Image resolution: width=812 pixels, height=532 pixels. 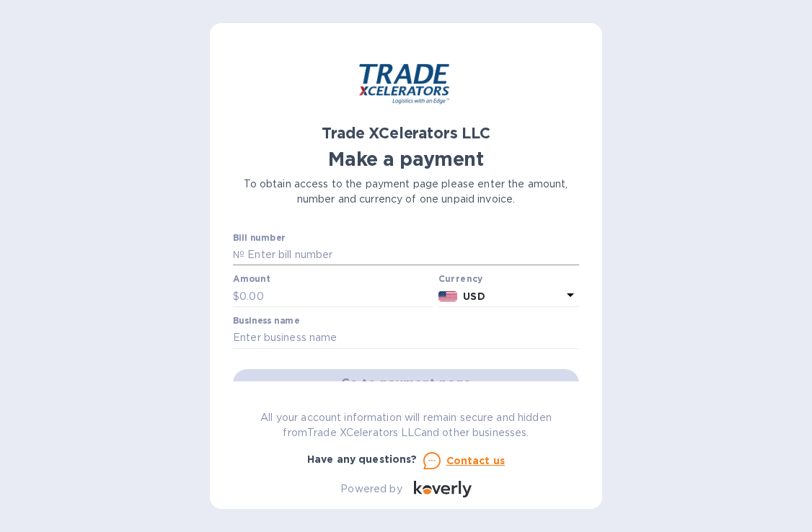 I want to click on label: Business name, so click(x=266, y=321).